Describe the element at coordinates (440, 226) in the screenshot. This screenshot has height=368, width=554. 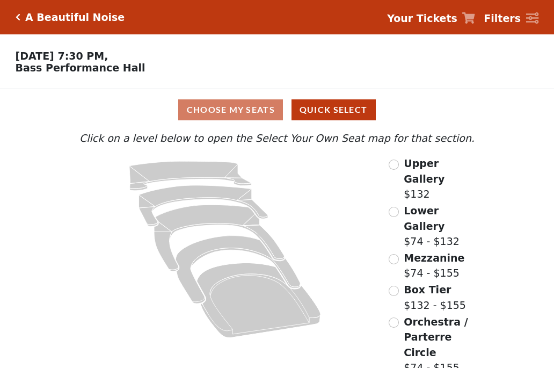
I see `label: $74 - $132` at that location.